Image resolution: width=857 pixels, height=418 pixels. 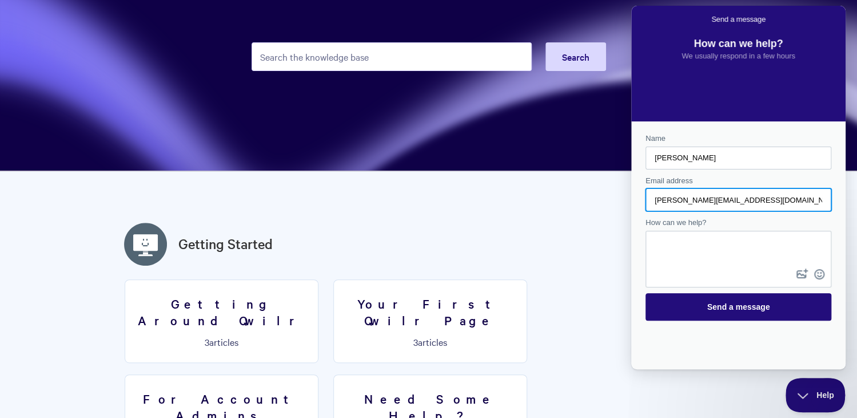 What do you see at coordinates (188, 268) in the screenshot?
I see `button: Emoji Picker` at bounding box center [188, 268].